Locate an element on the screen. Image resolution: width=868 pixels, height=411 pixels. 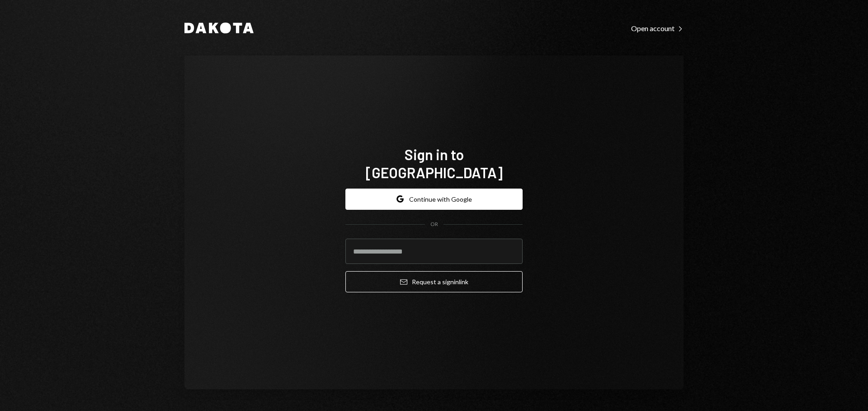
button: Request a signinlink is located at coordinates (434, 282).